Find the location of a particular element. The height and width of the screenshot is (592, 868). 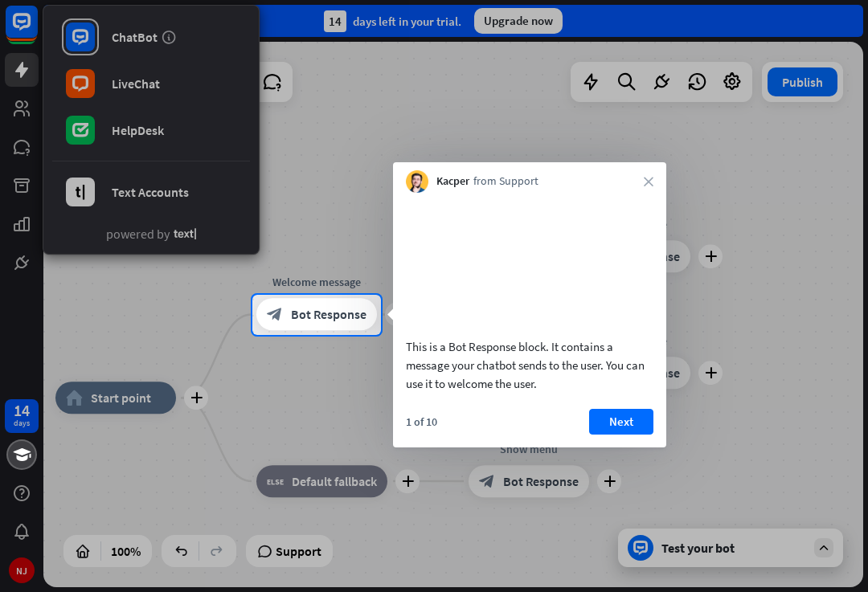

button: Next is located at coordinates (621, 422).